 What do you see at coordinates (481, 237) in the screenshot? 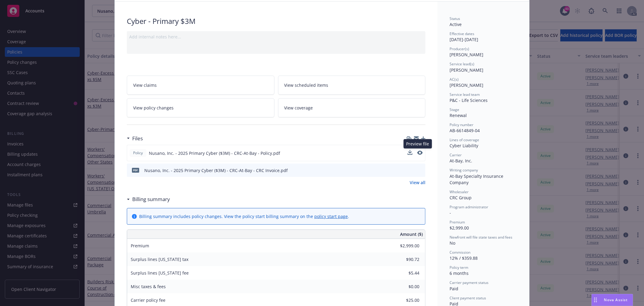
I see `span: Newfront will file state taxes and fees` at bounding box center [481, 237].